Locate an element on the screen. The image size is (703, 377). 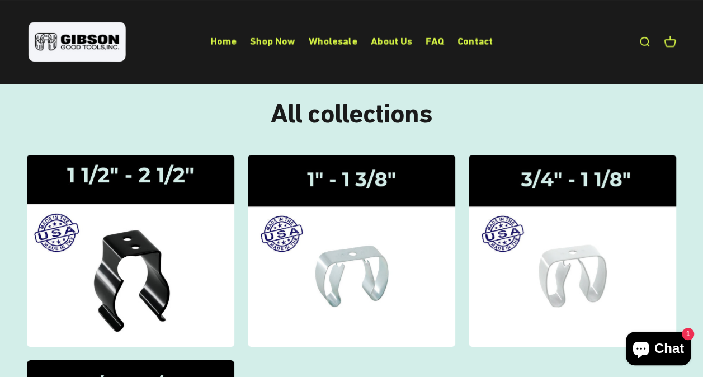
inbox-online-store-chat: Shopify online store chat is located at coordinates (658, 350).